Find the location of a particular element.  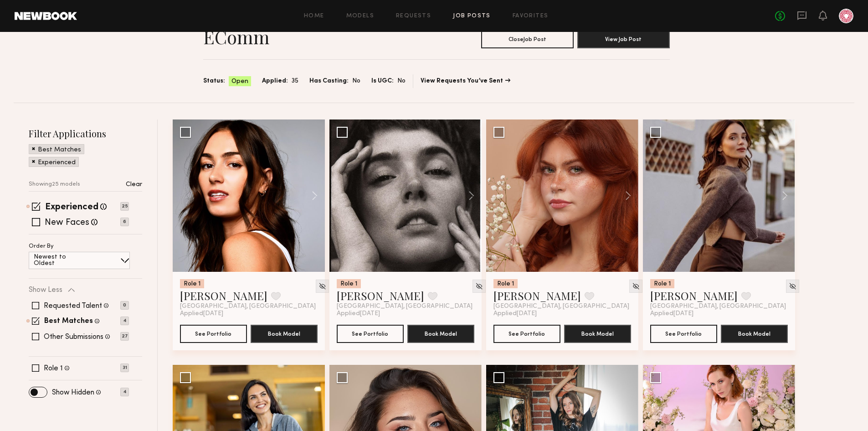

a: View Job Post is located at coordinates (623, 39).